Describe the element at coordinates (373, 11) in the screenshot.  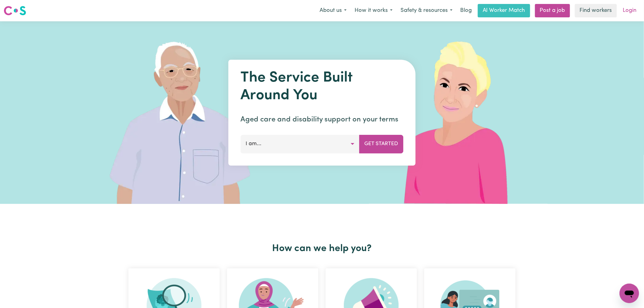
I see `button: How it works` at that location.